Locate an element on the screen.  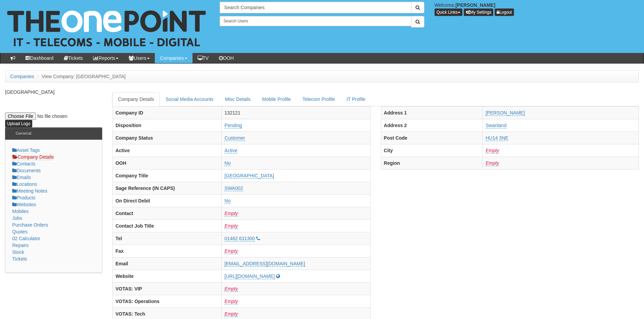
a: Contacts is located at coordinates (24, 164).